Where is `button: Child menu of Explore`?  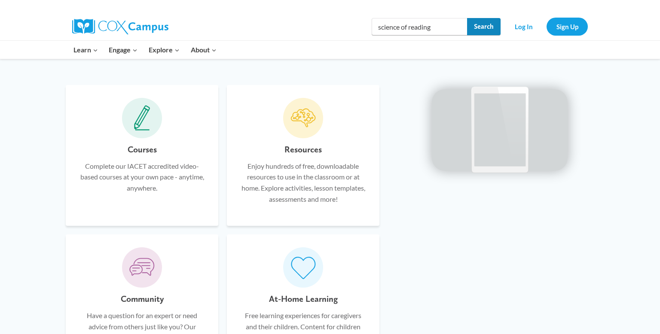 button: Child menu of Explore is located at coordinates (164, 50).